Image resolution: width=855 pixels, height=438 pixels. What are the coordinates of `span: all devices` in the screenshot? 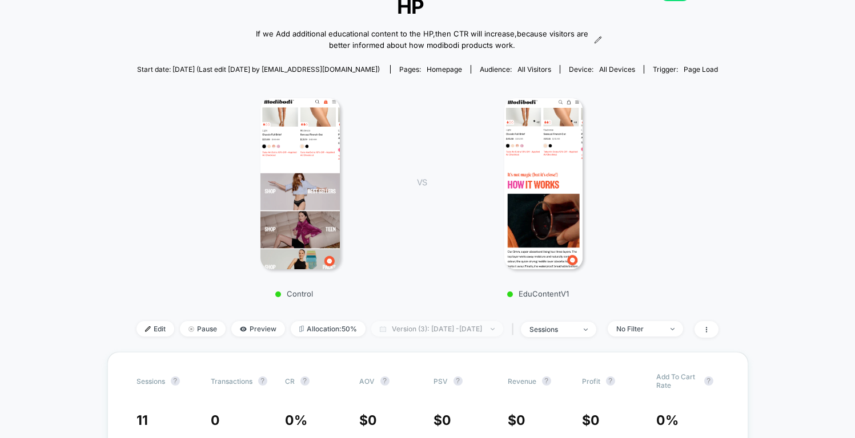 It's located at (617, 69).